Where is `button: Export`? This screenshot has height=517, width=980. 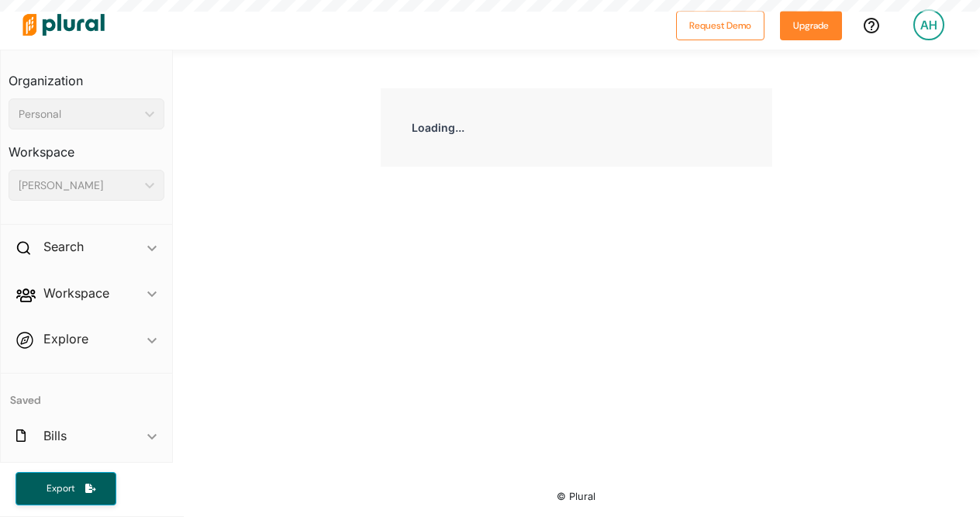 button: Export is located at coordinates (66, 488).